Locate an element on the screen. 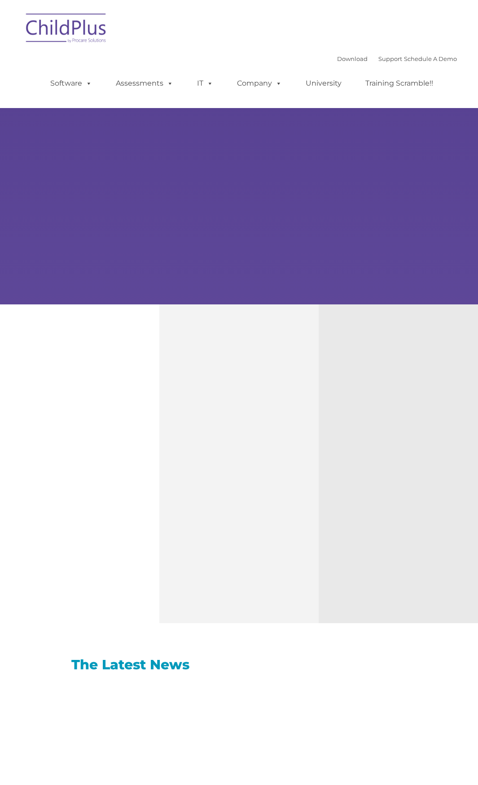  img: ChildPlus by Procare Solutions is located at coordinates (66, 30).